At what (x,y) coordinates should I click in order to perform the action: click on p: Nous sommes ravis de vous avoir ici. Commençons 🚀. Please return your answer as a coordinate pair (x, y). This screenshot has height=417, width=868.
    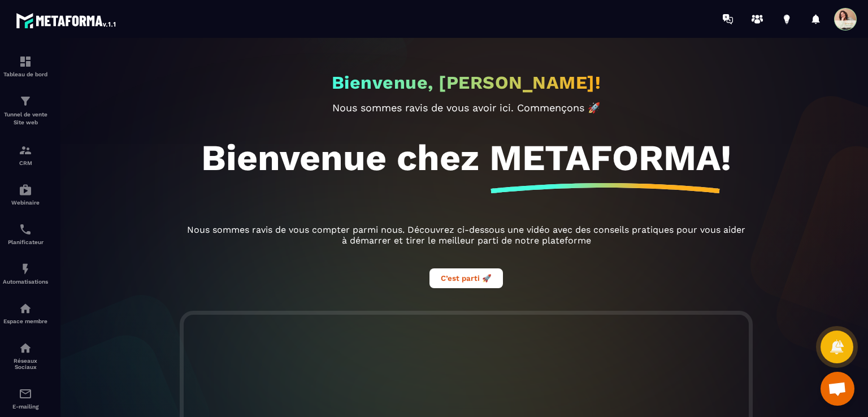
    Looking at the image, I should click on (466, 108).